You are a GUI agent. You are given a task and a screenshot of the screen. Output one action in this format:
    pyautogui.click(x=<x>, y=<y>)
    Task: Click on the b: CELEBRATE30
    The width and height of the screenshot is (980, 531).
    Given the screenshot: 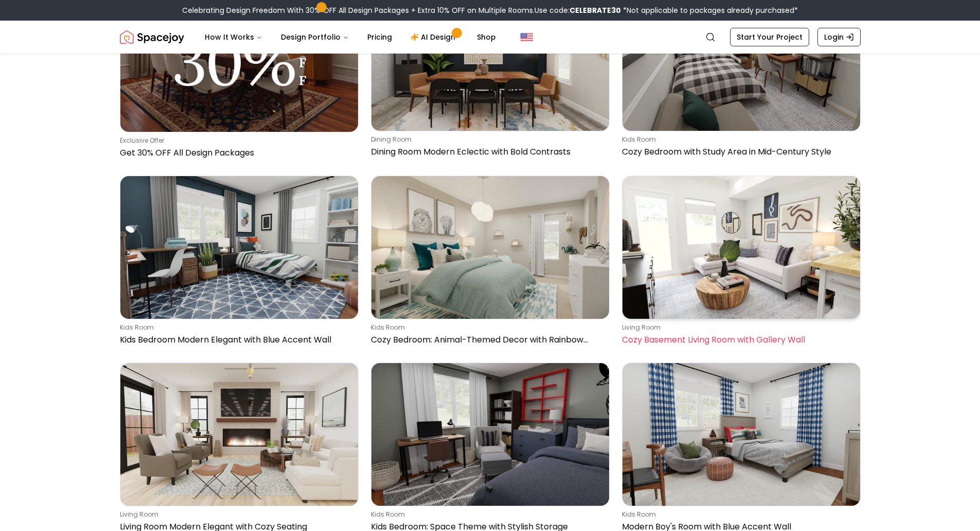 What is the action you would take?
    pyautogui.click(x=595, y=10)
    